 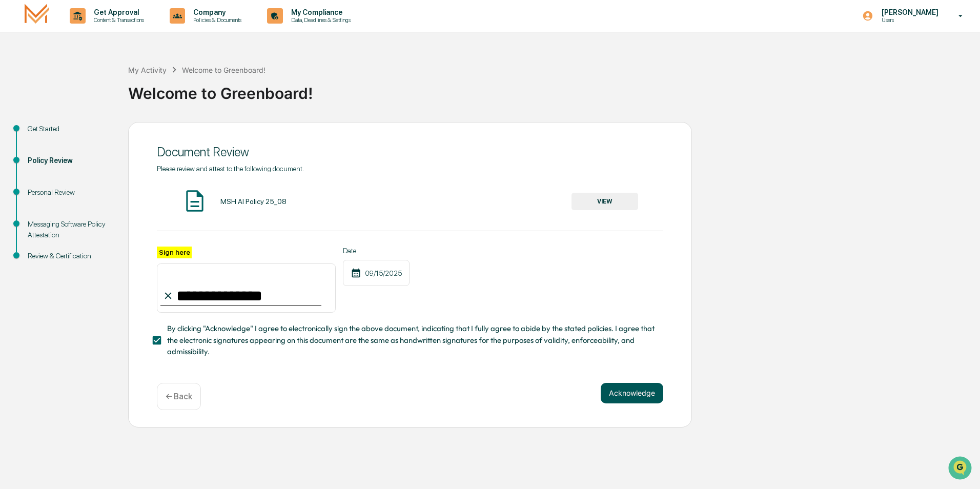 What do you see at coordinates (253, 201) in the screenshot?
I see `div: MSH AI Policy 25_08` at bounding box center [253, 201].